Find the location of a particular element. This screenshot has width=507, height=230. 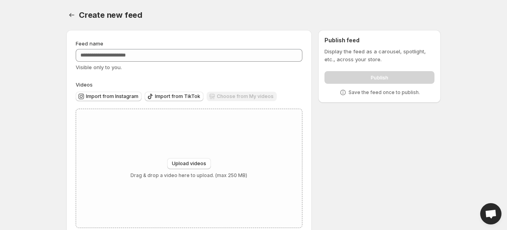

p: Save the feed once to publish. is located at coordinates (384, 92).